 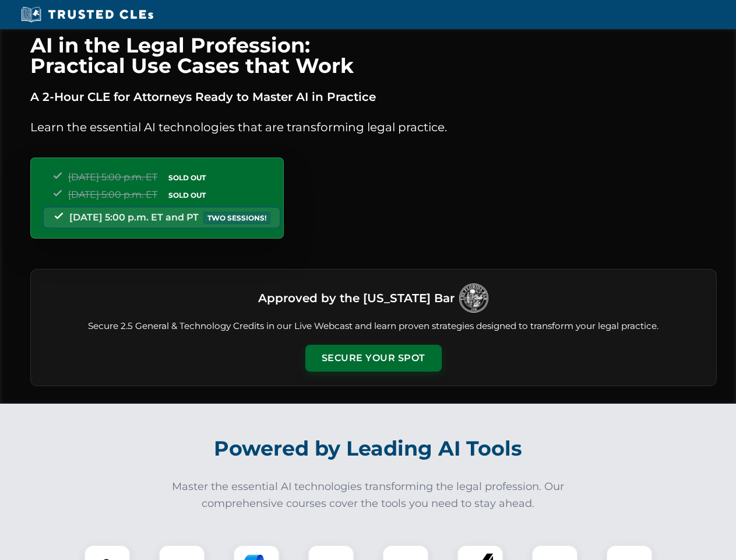 I want to click on h2: Powered by Leading AI Tools, so click(x=368, y=449).